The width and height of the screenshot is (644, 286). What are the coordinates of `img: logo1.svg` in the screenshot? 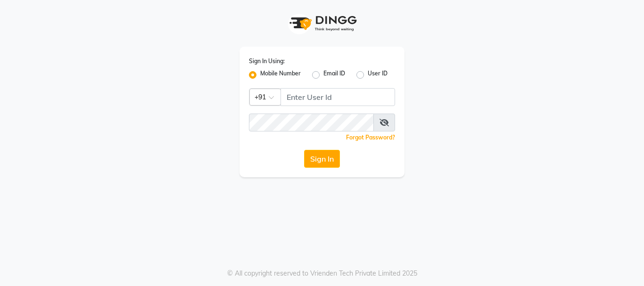 It's located at (322, 23).